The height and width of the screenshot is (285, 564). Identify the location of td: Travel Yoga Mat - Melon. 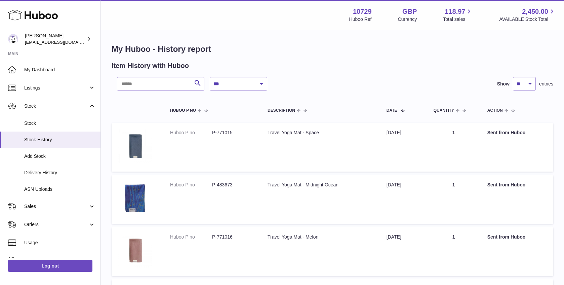
(320, 251).